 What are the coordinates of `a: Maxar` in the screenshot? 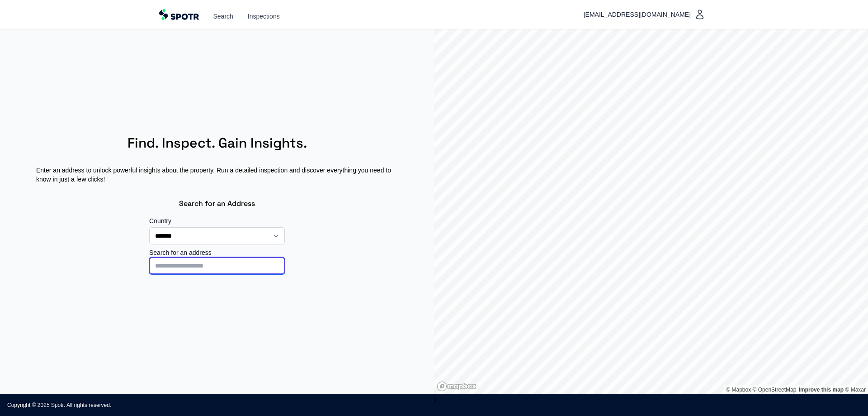 It's located at (855, 389).